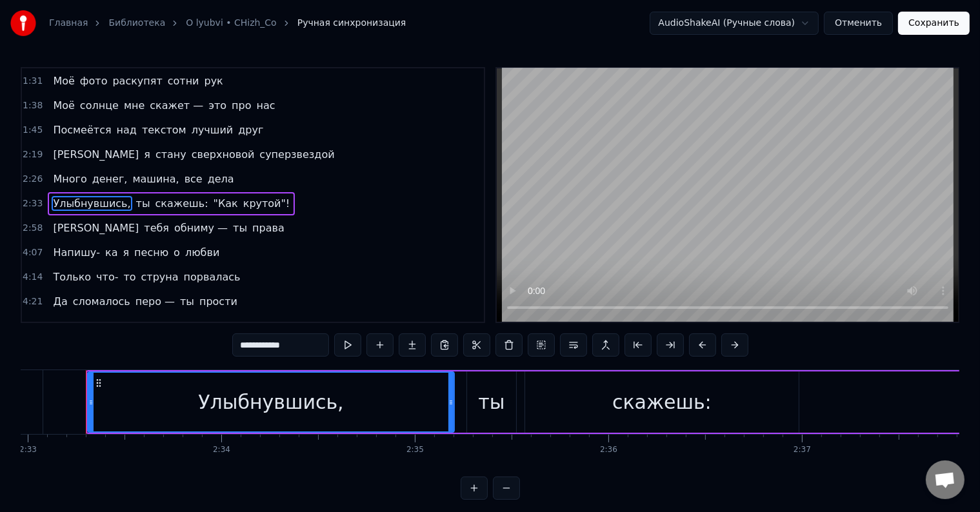 The image size is (980, 512). What do you see at coordinates (101, 326) in the screenshot?
I see `span: в` at bounding box center [101, 326].